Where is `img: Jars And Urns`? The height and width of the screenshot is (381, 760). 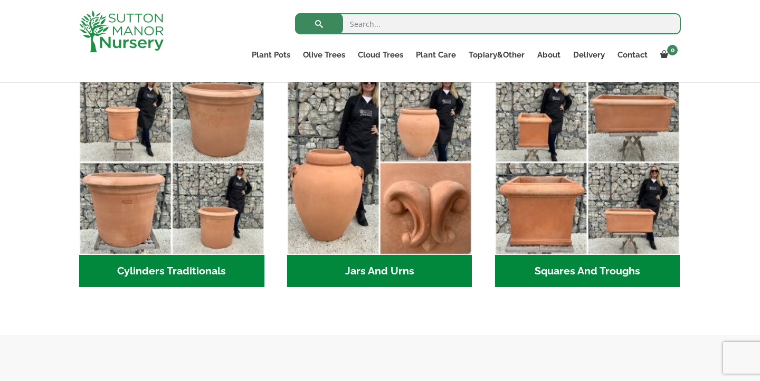
img: Jars And Urns is located at coordinates (380, 162).